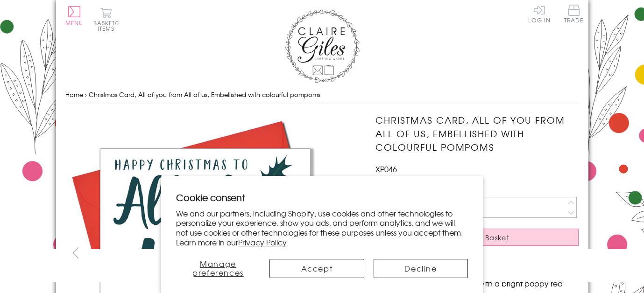  Describe the element at coordinates (218, 268) in the screenshot. I see `button: Manage preferences` at that location.